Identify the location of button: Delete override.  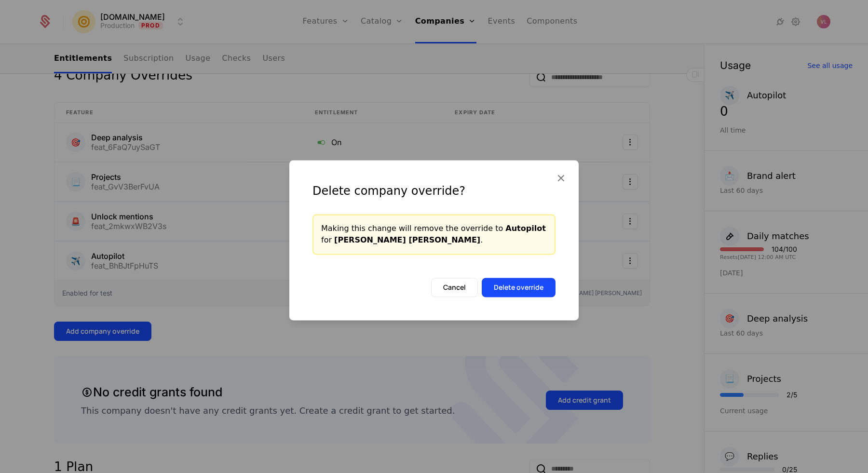
(518, 287).